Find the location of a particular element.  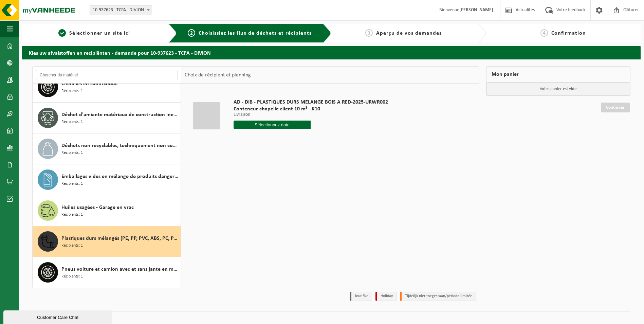

p: Votre panier est vide is located at coordinates (559, 89).